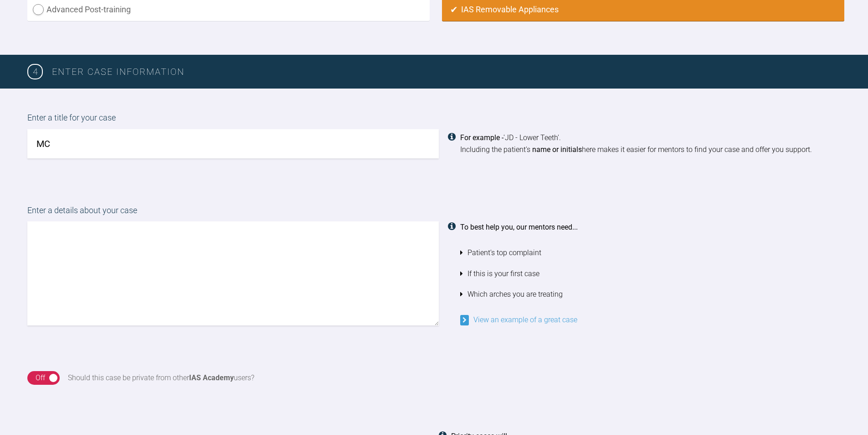 The image size is (868, 435). Describe the element at coordinates (434, 213) in the screenshot. I see `label: Enter a details about your case` at that location.